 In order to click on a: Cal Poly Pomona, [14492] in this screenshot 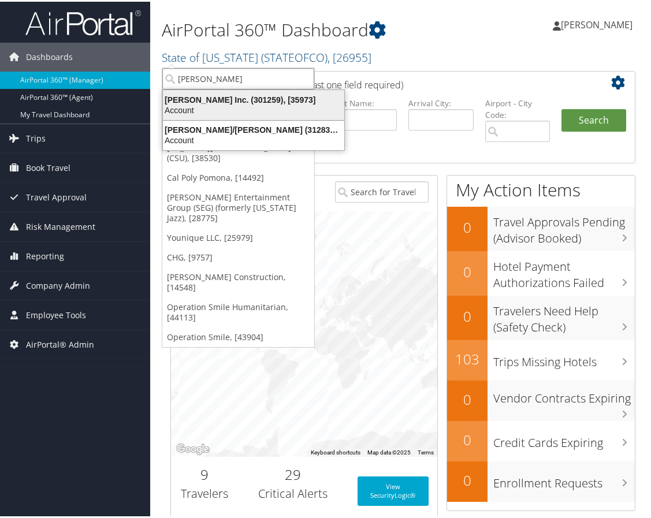, I will do `click(238, 176)`.